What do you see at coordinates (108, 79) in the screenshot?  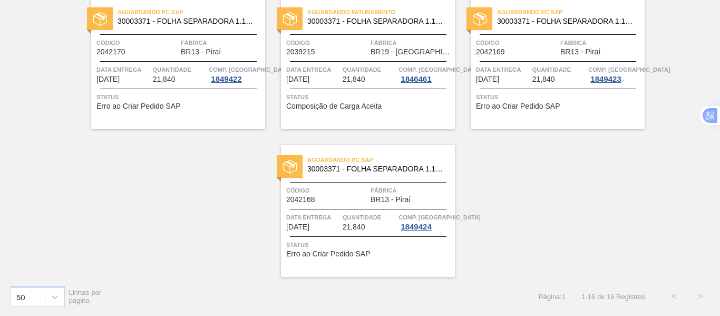 I see `span: 31/10/2025` at bounding box center [108, 79].